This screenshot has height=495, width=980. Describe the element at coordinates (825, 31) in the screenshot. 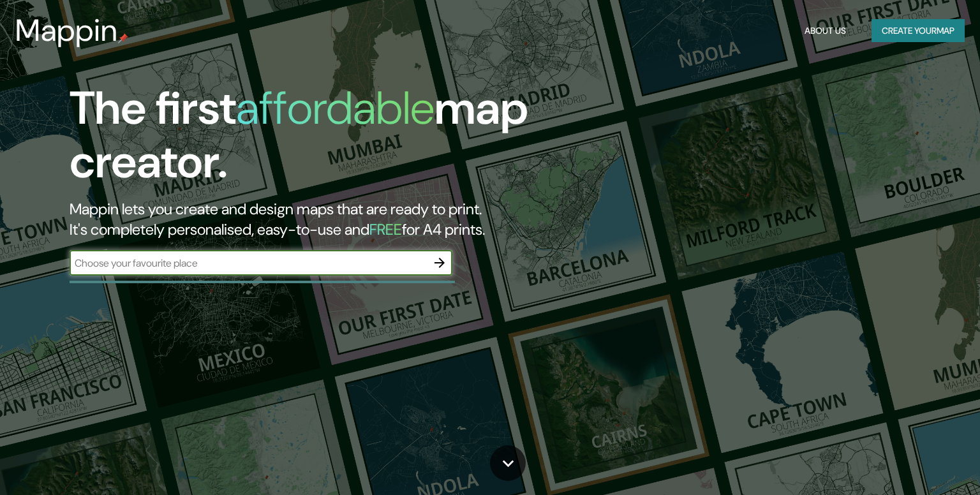

I see `button: About Us` at that location.